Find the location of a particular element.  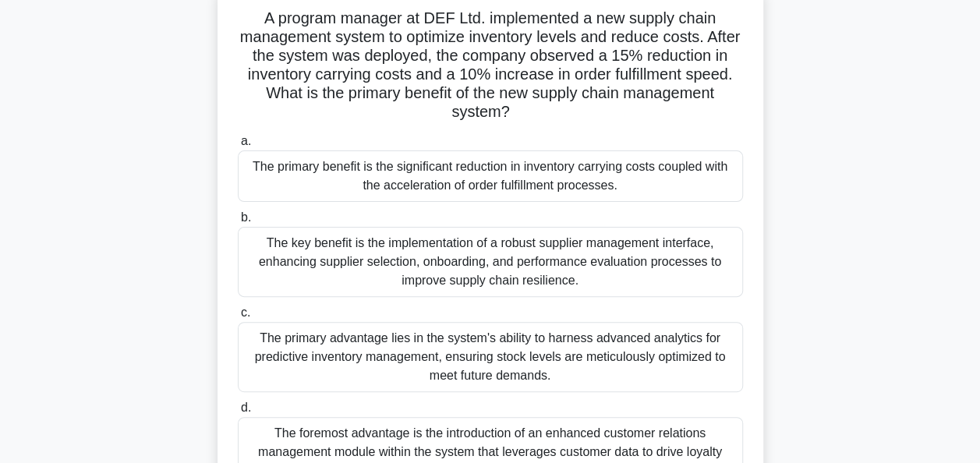

div: The key benefit is the implementation of a robust supplier management interface, enhancing suppli... is located at coordinates (490, 262).